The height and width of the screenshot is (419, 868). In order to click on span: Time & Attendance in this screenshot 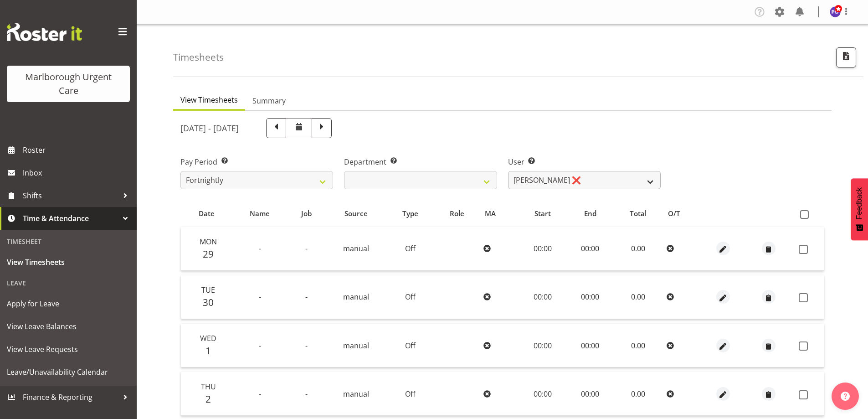, I will do `click(70, 218)`.